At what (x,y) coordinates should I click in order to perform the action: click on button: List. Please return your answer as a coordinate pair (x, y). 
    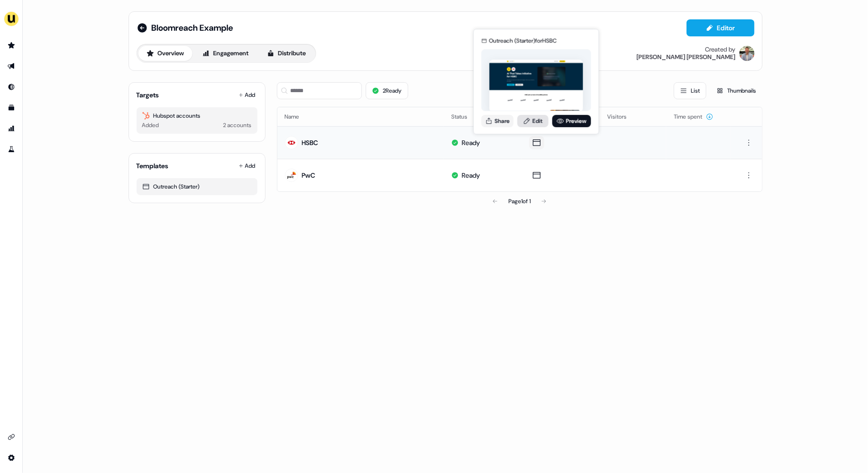
    Looking at the image, I should click on (690, 91).